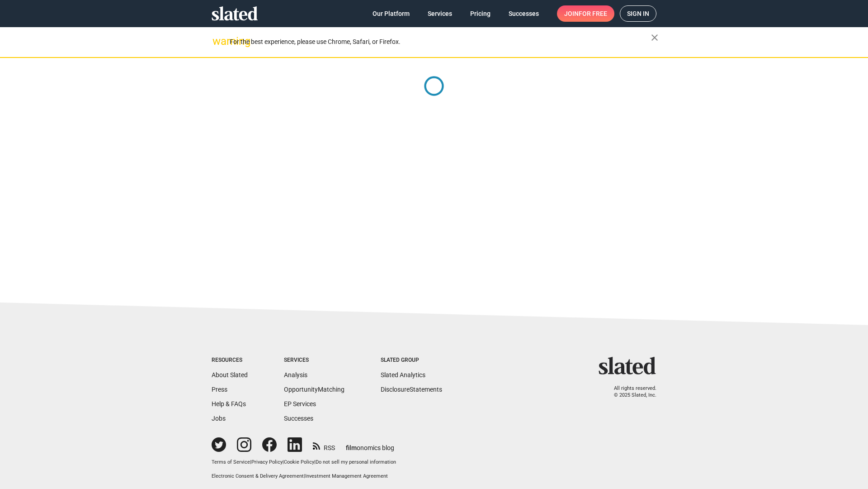 This screenshot has height=489, width=868. I want to click on a: Slated Analytics, so click(403, 374).